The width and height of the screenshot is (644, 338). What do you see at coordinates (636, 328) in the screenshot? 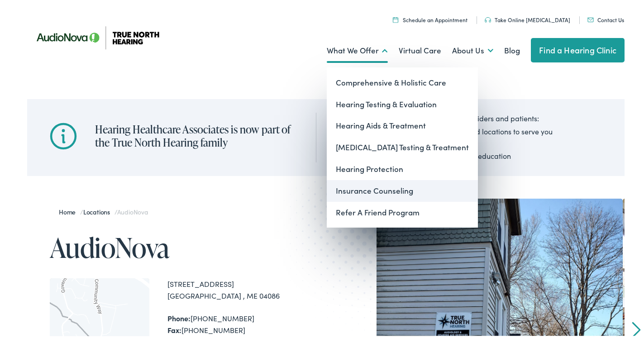
I see `a: Next` at bounding box center [636, 328].